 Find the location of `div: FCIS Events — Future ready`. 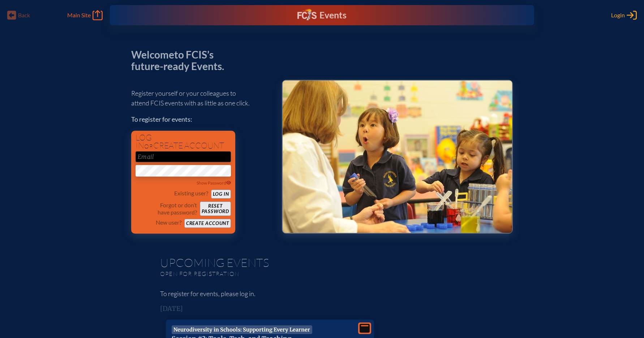

div: FCIS Events — Future ready is located at coordinates (322, 15).